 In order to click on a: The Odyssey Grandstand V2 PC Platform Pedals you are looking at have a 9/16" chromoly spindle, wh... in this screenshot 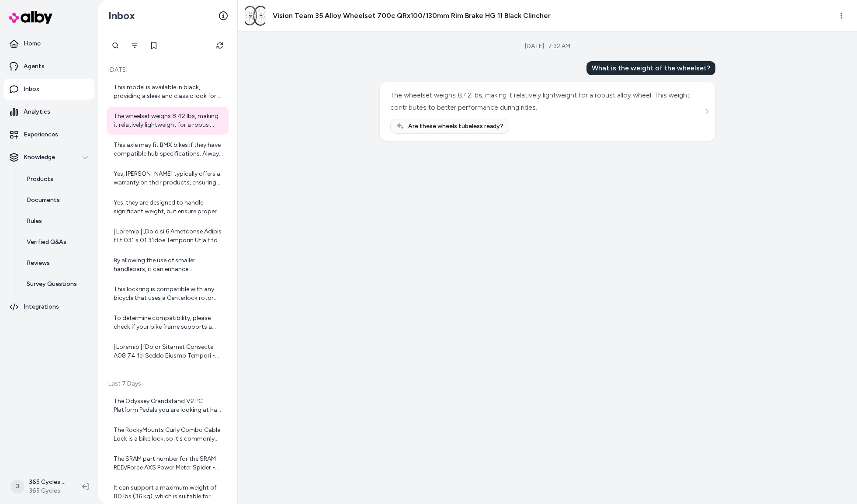, I will do `click(167, 406)`.